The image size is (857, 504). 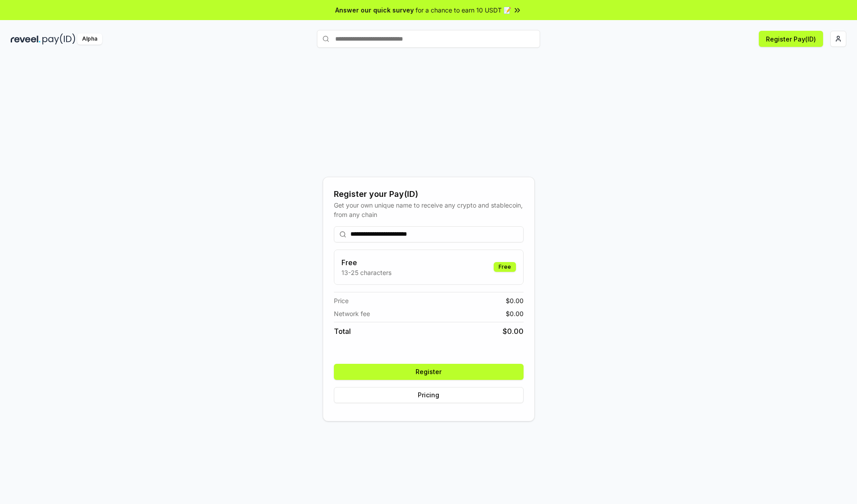 I want to click on span: for a chance to earn 10 USDT 📝, so click(x=463, y=10).